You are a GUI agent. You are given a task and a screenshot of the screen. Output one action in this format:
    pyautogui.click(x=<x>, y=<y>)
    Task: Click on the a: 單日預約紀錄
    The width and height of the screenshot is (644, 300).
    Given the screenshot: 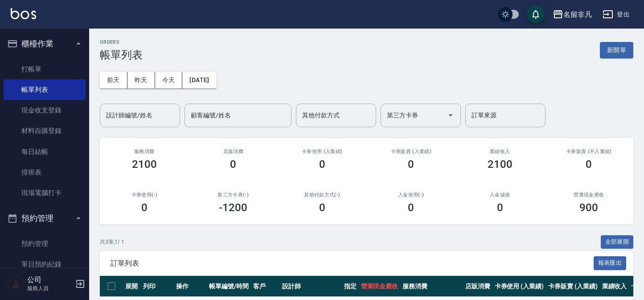 What is the action you would take?
    pyautogui.click(x=45, y=264)
    